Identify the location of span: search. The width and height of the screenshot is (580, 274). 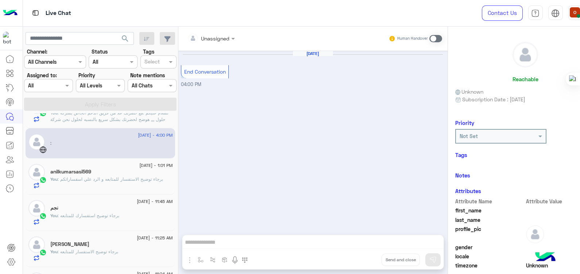
(125, 39).